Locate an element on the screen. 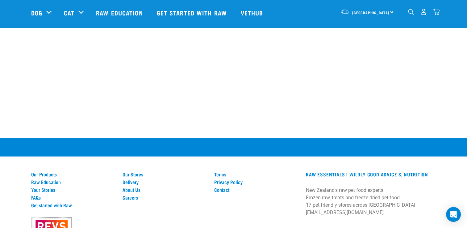 This screenshot has height=228, width=467. a: Our Stores is located at coordinates (165, 174).